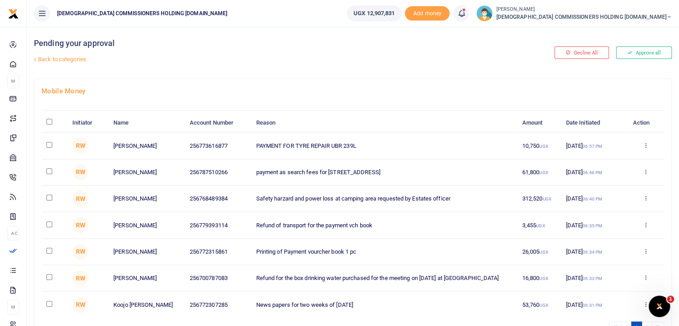 Image resolution: width=679 pixels, height=326 pixels. What do you see at coordinates (353, 91) in the screenshot?
I see `h4: Mobile Money` at bounding box center [353, 91].